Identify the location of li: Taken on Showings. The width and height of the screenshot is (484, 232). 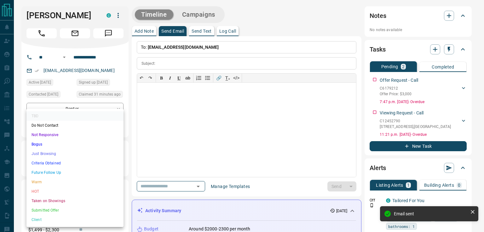
(75, 201).